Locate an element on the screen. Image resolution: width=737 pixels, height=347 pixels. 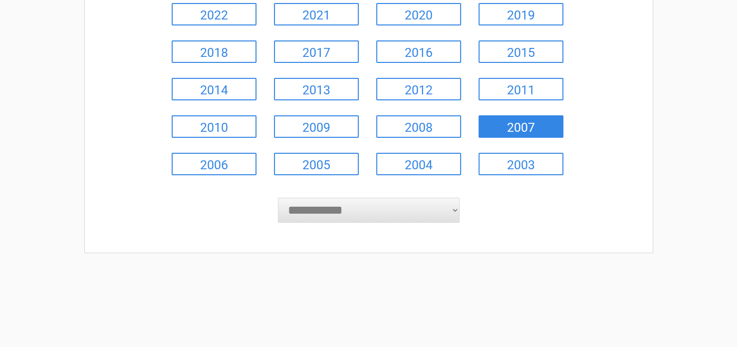
a: 2021 is located at coordinates (316, 14).